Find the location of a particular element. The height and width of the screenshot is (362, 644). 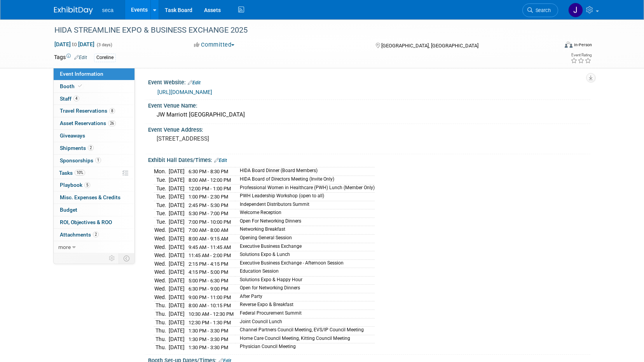

span: Booth is located at coordinates (71, 86).